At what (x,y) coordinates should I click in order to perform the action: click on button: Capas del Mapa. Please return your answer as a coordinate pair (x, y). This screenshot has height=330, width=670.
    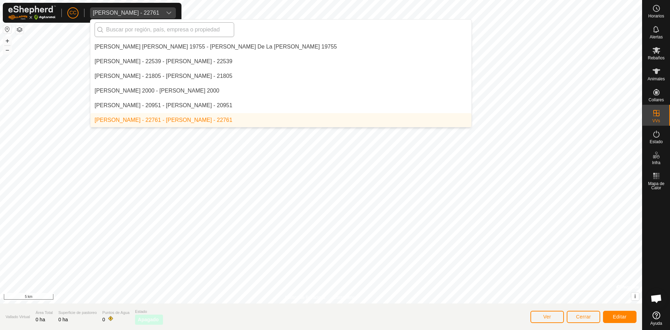
    Looking at the image, I should click on (20, 30).